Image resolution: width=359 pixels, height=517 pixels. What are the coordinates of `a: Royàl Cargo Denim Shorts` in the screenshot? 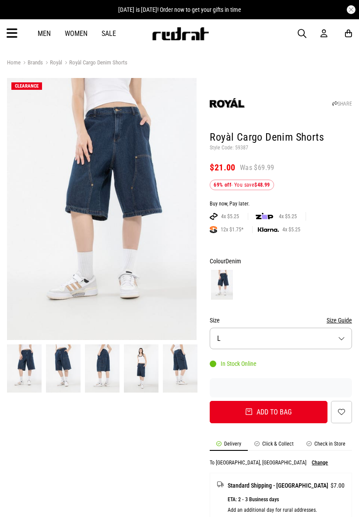 It's located at (95, 63).